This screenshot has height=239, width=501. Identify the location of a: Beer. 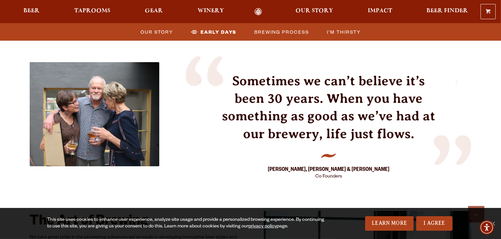
(32, 12).